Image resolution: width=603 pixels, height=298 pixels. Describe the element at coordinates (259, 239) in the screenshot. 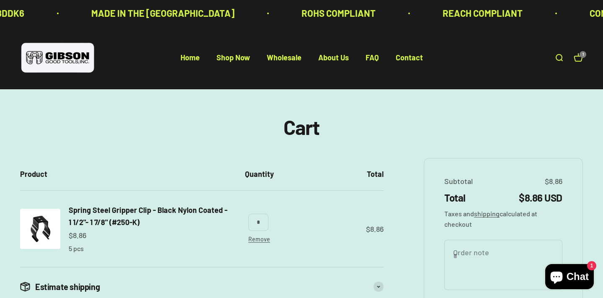

I see `a: Remove` at that location.